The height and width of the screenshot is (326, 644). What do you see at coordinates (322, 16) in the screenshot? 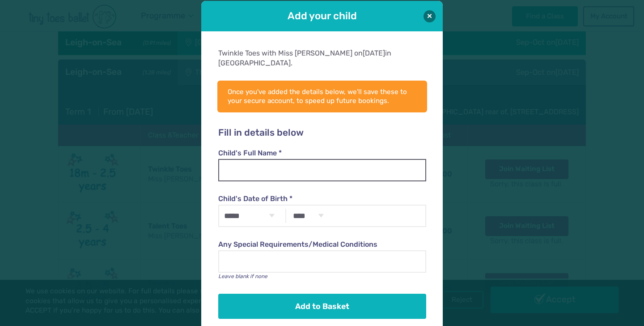
I see `h1: Add your child` at bounding box center [322, 16].